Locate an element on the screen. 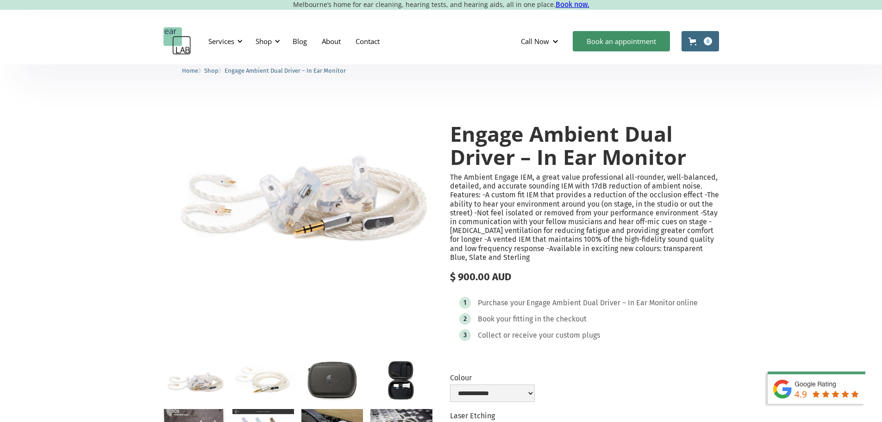 Image resolution: width=882 pixels, height=422 pixels. label: Colour is located at coordinates (492, 377).